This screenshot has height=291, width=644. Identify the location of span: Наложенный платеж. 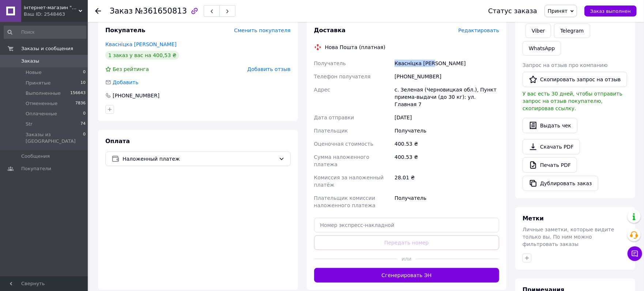
(199, 159).